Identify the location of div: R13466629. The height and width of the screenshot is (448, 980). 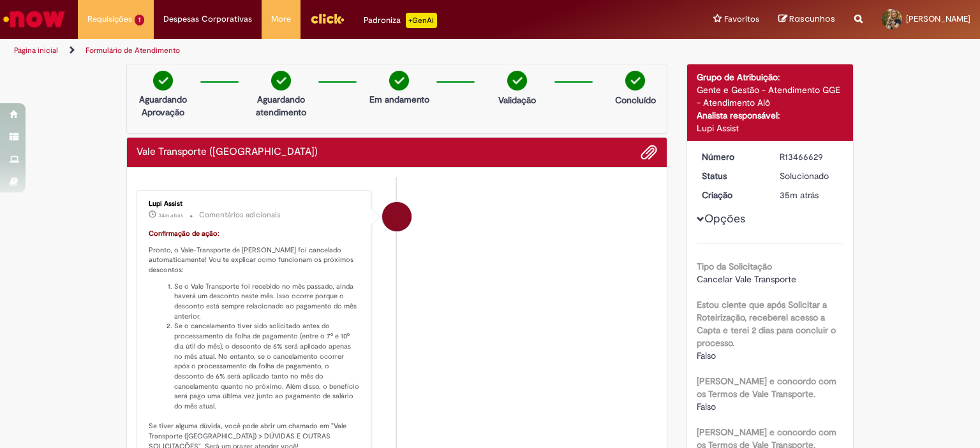
(809, 157).